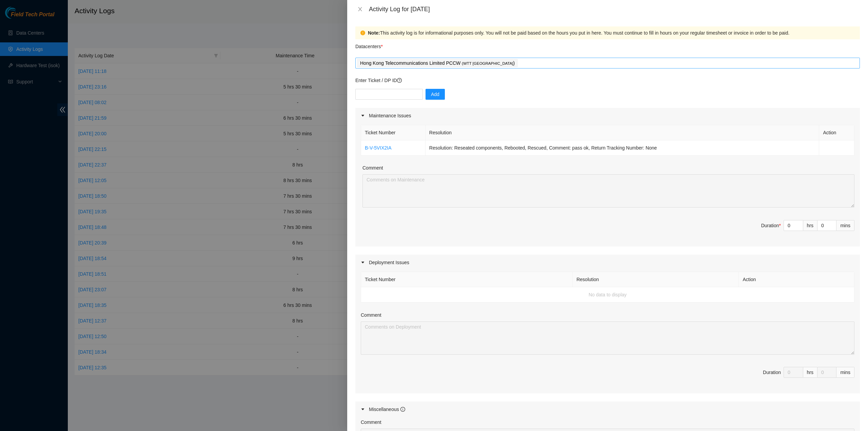  I want to click on span: exclamation-circle, so click(363, 33).